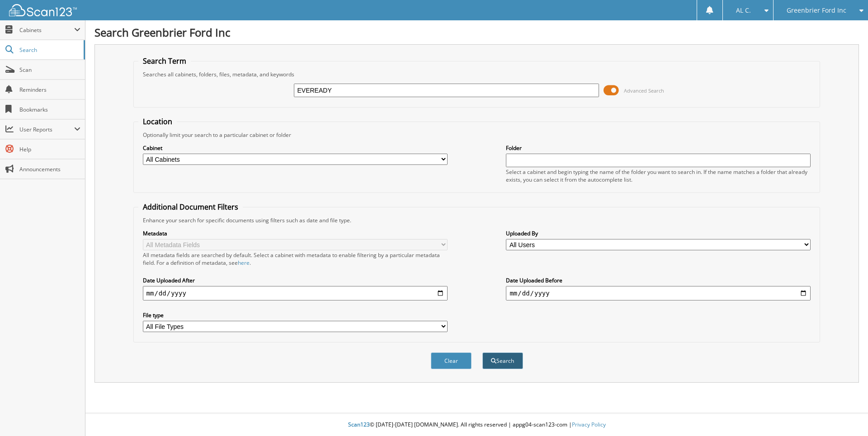  I want to click on button: Clear, so click(451, 360).